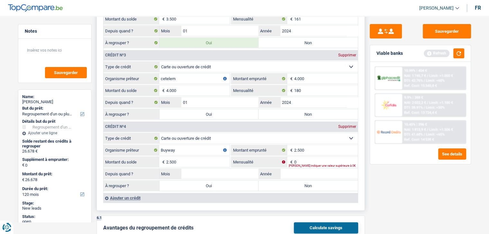  I want to click on span: NAI: 1 813,9 €, so click(415, 130).